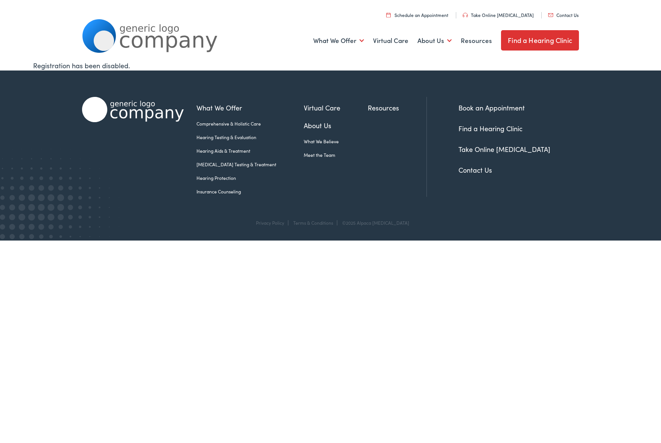  What do you see at coordinates (417, 15) in the screenshot?
I see `a: Schedule an Appointment` at bounding box center [417, 15].